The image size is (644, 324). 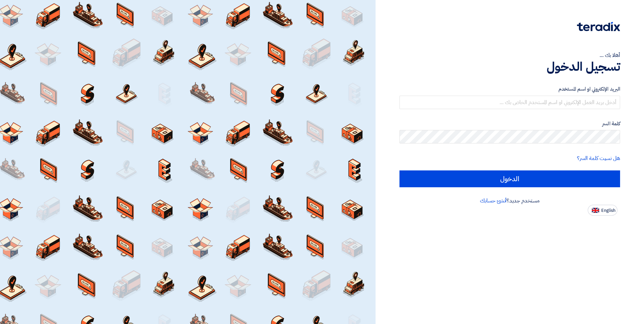 What do you see at coordinates (509, 123) in the screenshot?
I see `label: كلمة السر` at bounding box center [509, 123].